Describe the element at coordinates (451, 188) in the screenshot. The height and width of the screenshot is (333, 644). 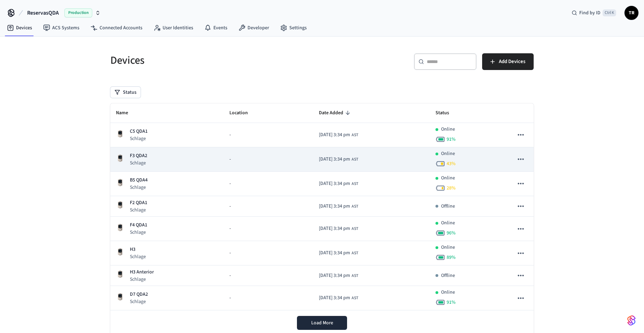
I see `span: 28 %` at that location.